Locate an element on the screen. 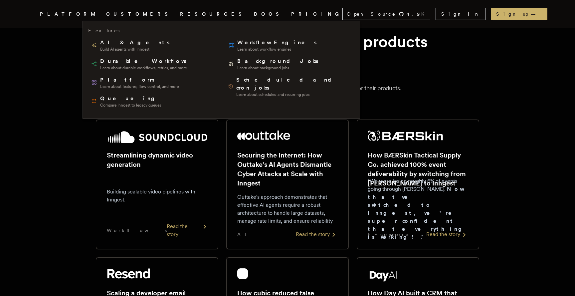  button: RESOURCES is located at coordinates (213, 14).